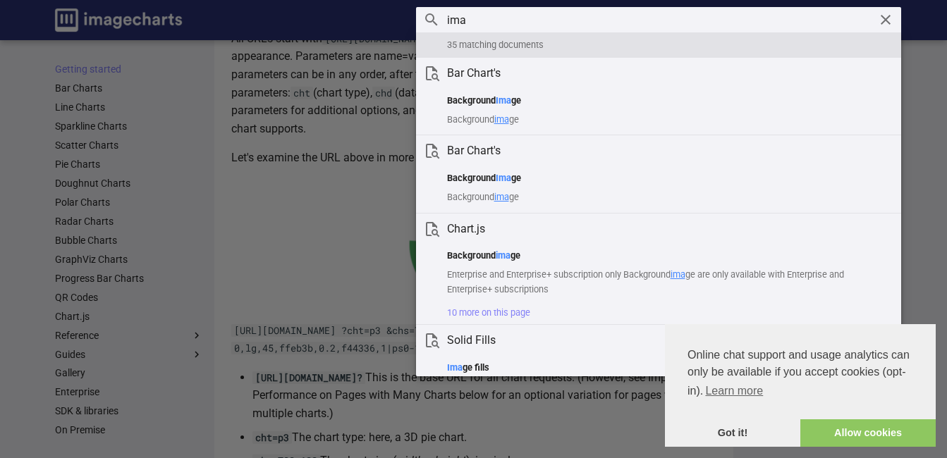  Describe the element at coordinates (668, 282) in the screenshot. I see `p: Enterprise and Enterprise+ subscription only Background ge are only available with Enterprise and...` at that location.